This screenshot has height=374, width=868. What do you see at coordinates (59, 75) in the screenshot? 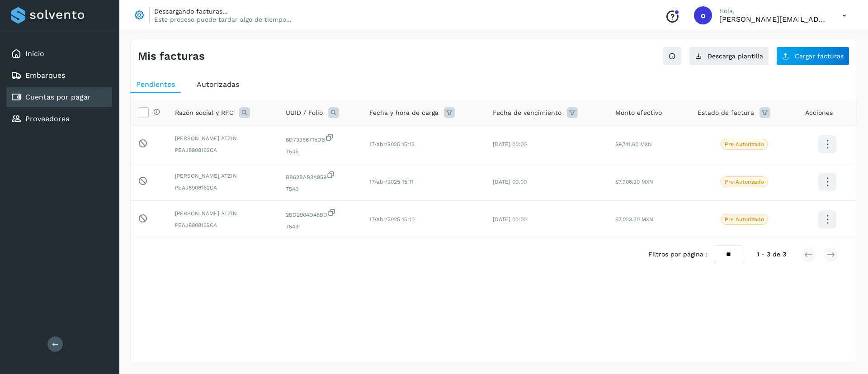
I see `div: Embarques` at bounding box center [59, 75].